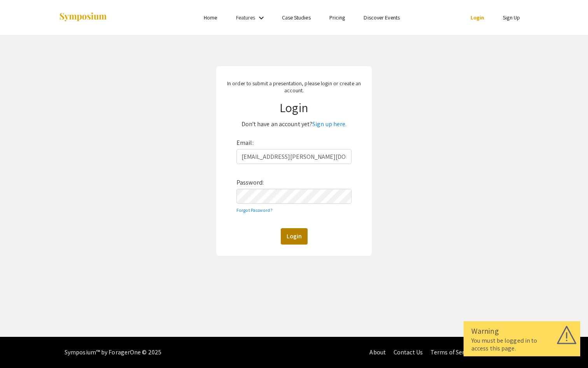 This screenshot has width=588, height=368. What do you see at coordinates (245, 17) in the screenshot?
I see `a: Features` at bounding box center [245, 17].